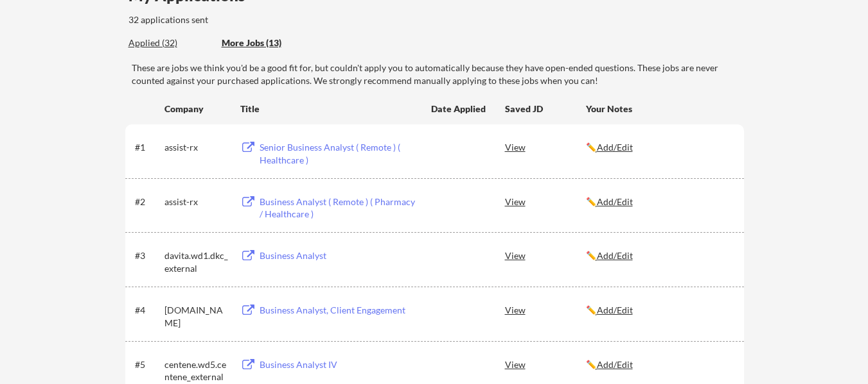  What do you see at coordinates (197, 109) in the screenshot?
I see `div: Company` at bounding box center [197, 109].